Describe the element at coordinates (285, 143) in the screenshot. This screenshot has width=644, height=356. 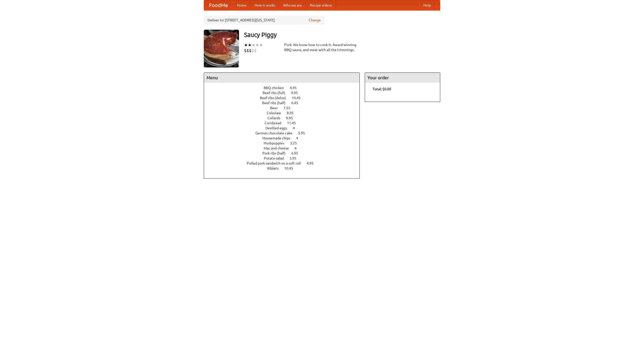
I see `a: Hushpuppies 3.25` at that location.